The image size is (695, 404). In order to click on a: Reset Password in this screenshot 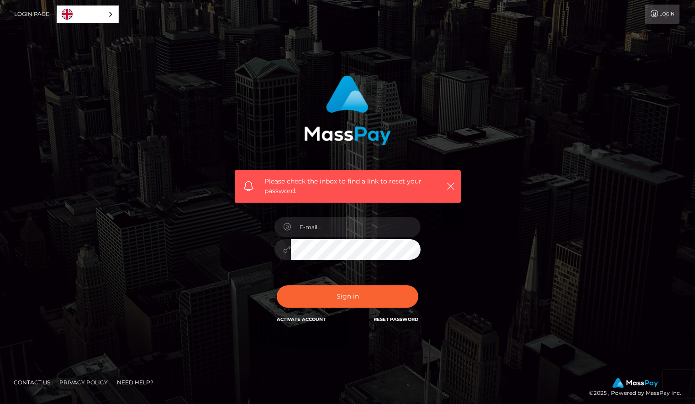, I will do `click(396, 319)`.